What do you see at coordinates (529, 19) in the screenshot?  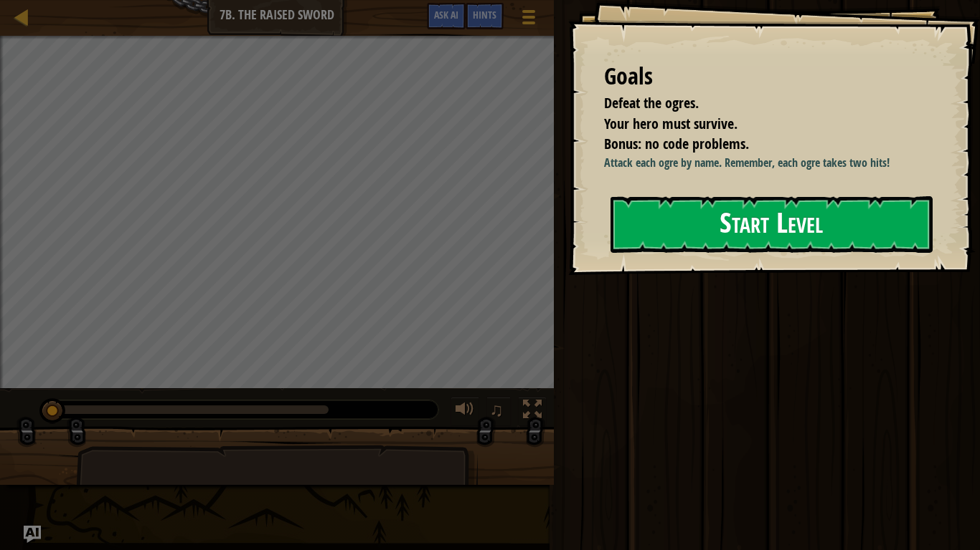 I see `button: Show game menu` at bounding box center [529, 19].